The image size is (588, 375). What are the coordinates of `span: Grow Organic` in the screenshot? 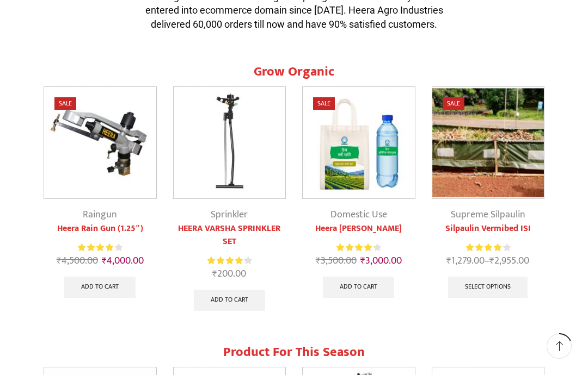 It's located at (294, 72).